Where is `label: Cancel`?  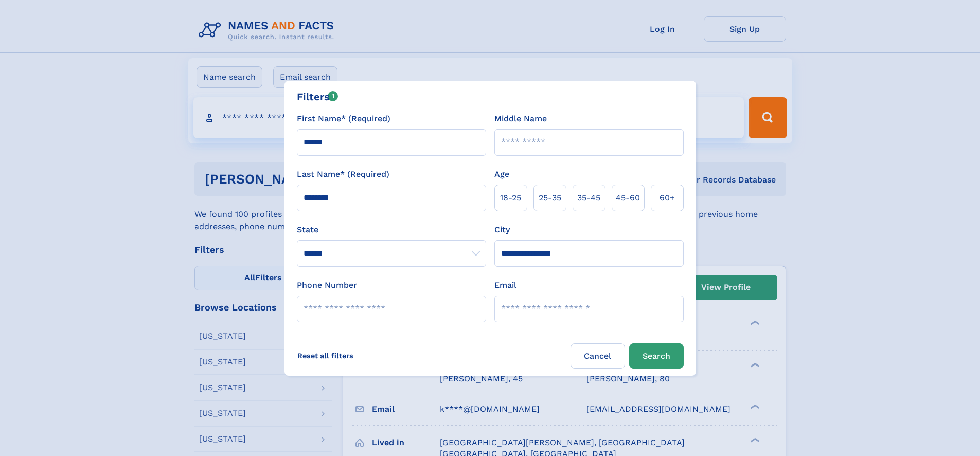 label: Cancel is located at coordinates (598, 356).